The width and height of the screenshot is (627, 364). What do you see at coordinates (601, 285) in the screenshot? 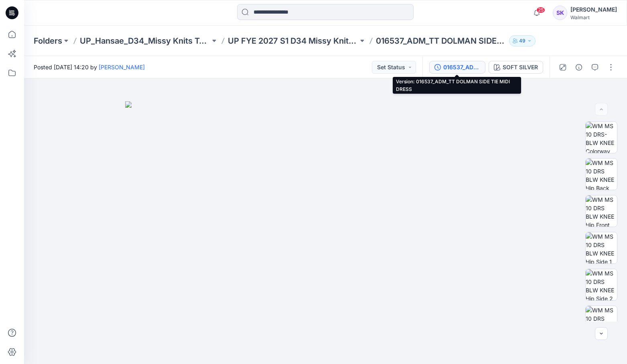
I see `img: WM MS 10 DRS BLW KNEE Hip Side 2 blw knee` at bounding box center [601, 285].